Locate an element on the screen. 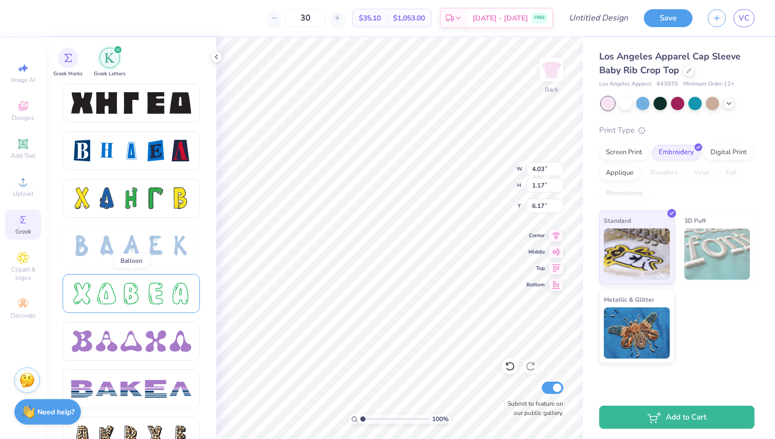 This screenshot has width=775, height=439. span: Designs is located at coordinates (23, 118).